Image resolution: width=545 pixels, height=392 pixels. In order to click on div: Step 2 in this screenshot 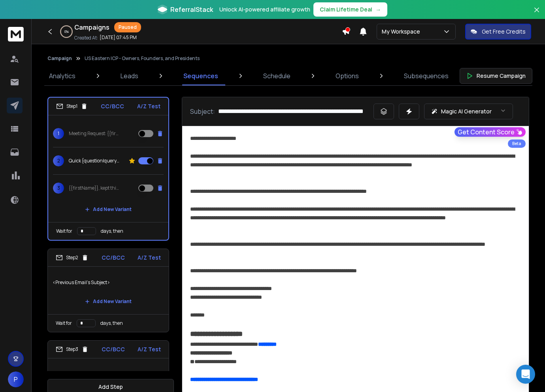, I will do `click(72, 257)`.